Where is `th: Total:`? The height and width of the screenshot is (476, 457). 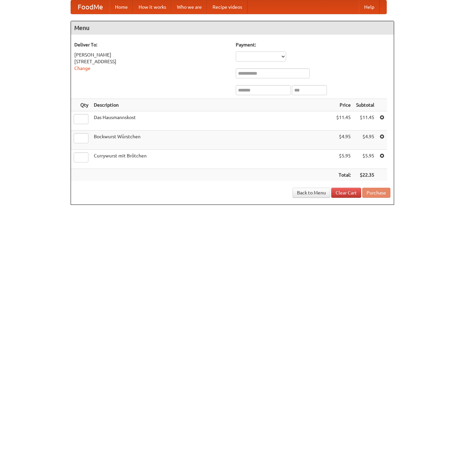 th: Total: is located at coordinates (344, 175).